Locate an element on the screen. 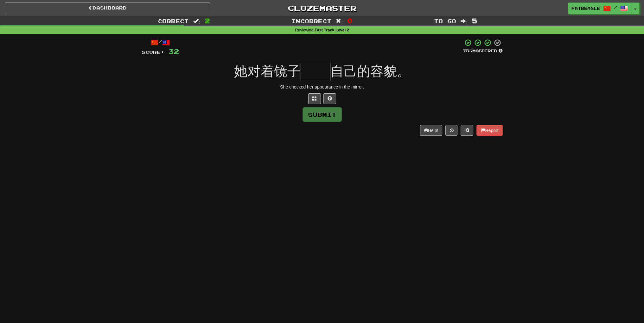  button: Switch sentence to multiple choice alt+p is located at coordinates (315, 98).